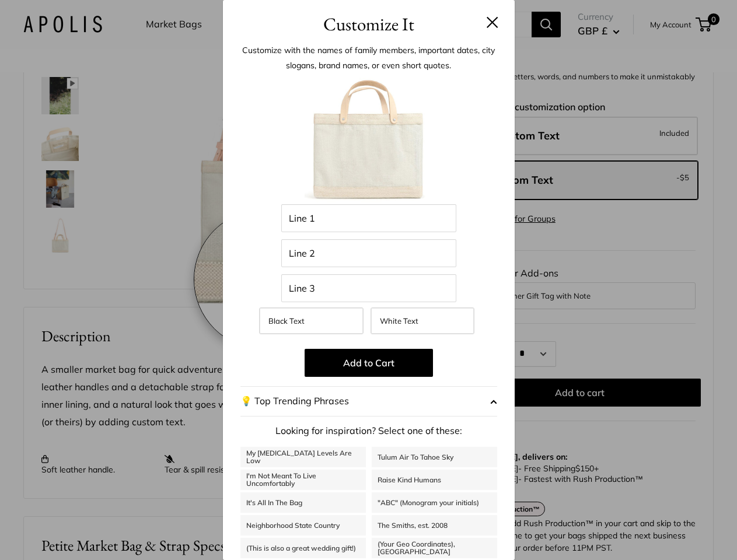 Image resolution: width=737 pixels, height=560 pixels. Describe the element at coordinates (368, 24) in the screenshot. I see `h3: Customize It` at that location.